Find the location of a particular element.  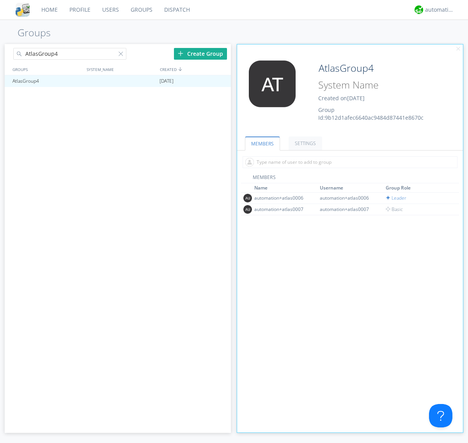

a: SETTINGS is located at coordinates (305, 143).